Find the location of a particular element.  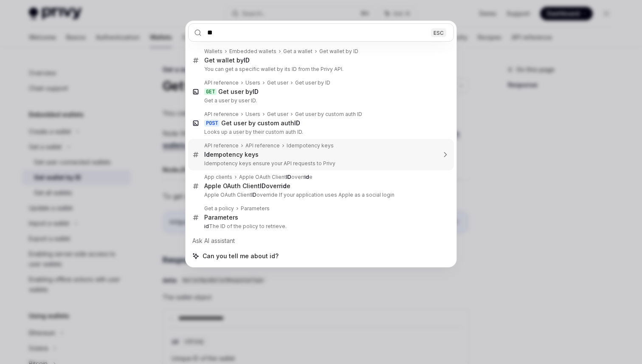

div: Get a policy is located at coordinates (219, 208).